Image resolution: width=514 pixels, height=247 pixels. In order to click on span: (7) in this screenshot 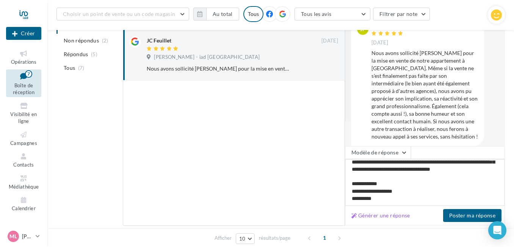, I will do `click(81, 68)`.